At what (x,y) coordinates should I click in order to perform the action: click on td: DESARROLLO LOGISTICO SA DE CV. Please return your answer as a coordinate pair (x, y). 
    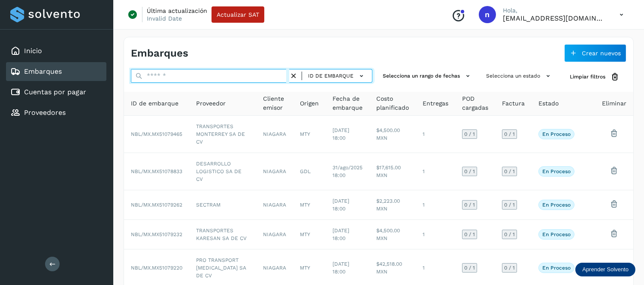
    Looking at the image, I should click on (223, 171).